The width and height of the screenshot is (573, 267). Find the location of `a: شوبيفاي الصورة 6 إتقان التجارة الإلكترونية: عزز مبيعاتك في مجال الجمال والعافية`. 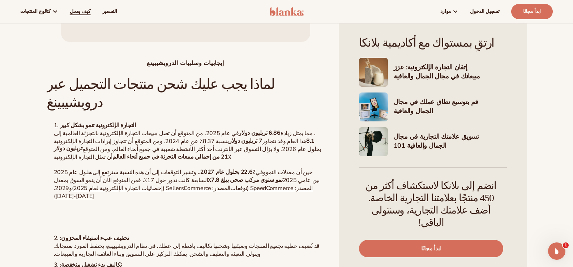

a: شوبيفاي الصورة 6 إتقان التجارة الإلكترونية: عزز مبيعاتك في مجال الجمال والعافية is located at coordinates (433, 72).